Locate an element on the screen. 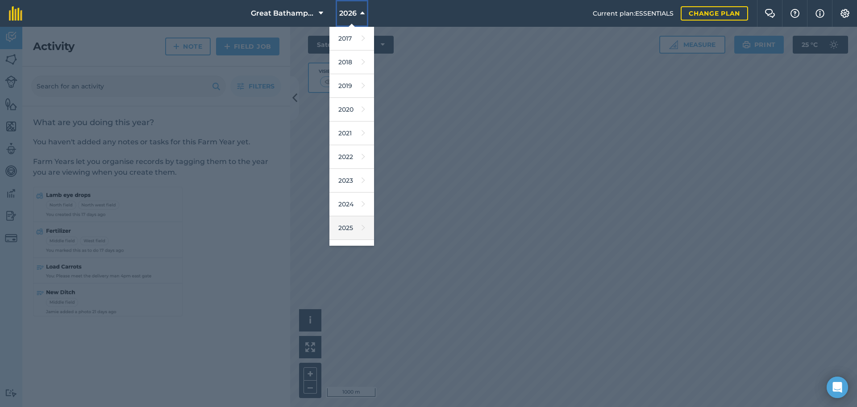  a: 2017 is located at coordinates (352, 38).